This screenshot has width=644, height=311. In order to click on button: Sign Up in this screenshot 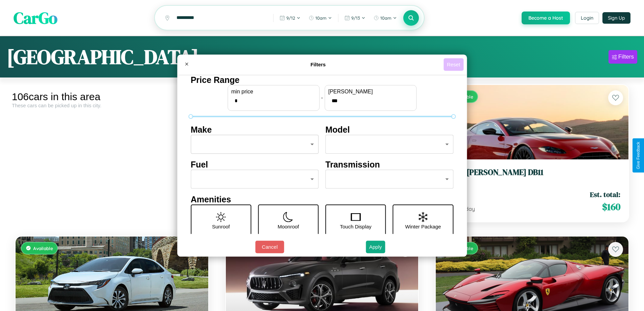, I will do `click(616, 18)`.